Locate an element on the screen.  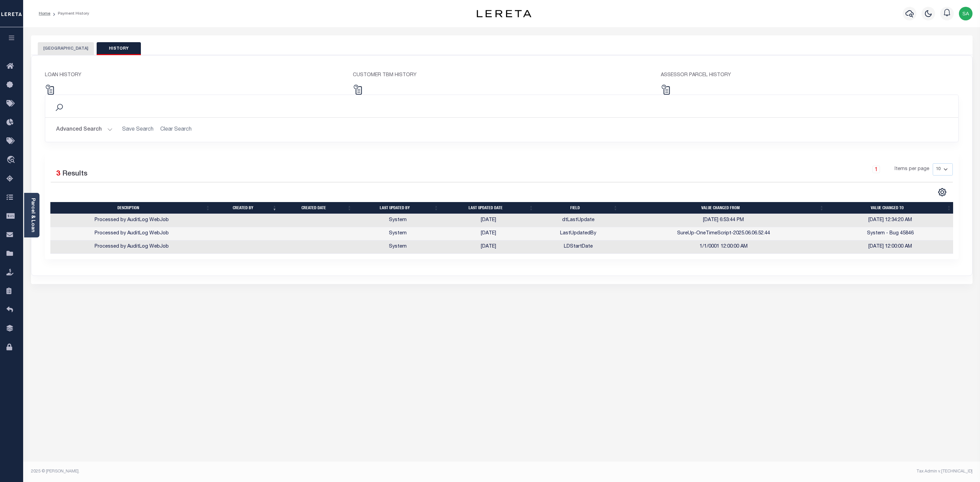
p: LOAN HISTORY is located at coordinates (194, 76).